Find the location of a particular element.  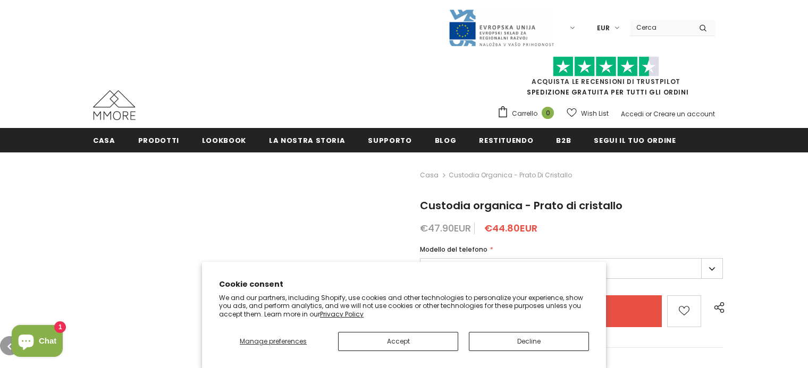

a: Javni Razpis is located at coordinates (501, 27).